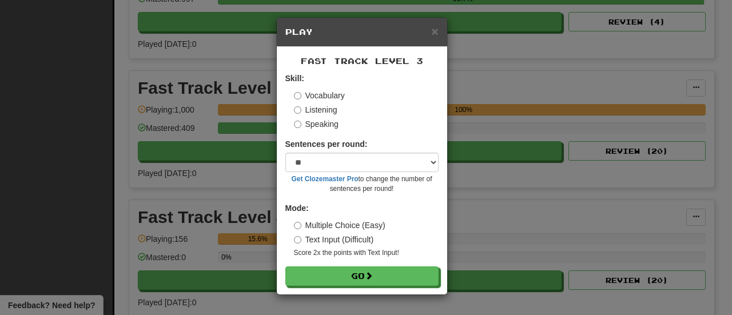  I want to click on label: Text Input (Difficult), so click(334, 240).